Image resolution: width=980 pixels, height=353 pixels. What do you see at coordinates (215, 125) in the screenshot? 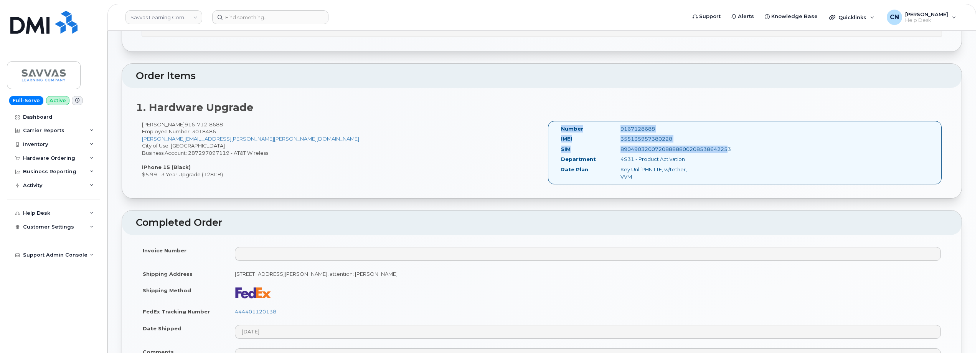
I see `span: 8688` at bounding box center [215, 125].